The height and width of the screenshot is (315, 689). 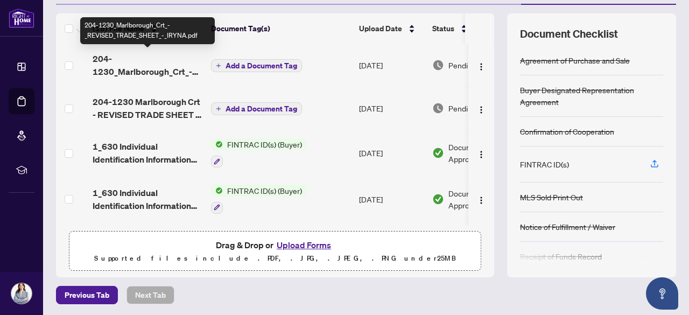 I want to click on img: logo, so click(x=22, y=18).